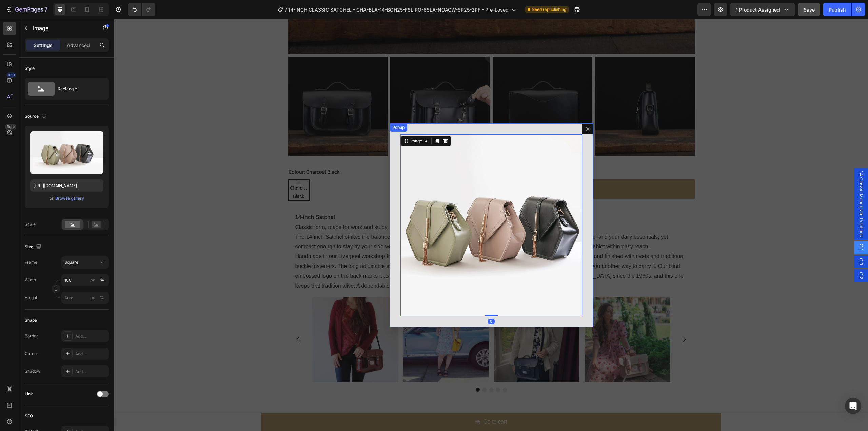  What do you see at coordinates (71, 262) in the screenshot?
I see `span: Square` at bounding box center [71, 262].